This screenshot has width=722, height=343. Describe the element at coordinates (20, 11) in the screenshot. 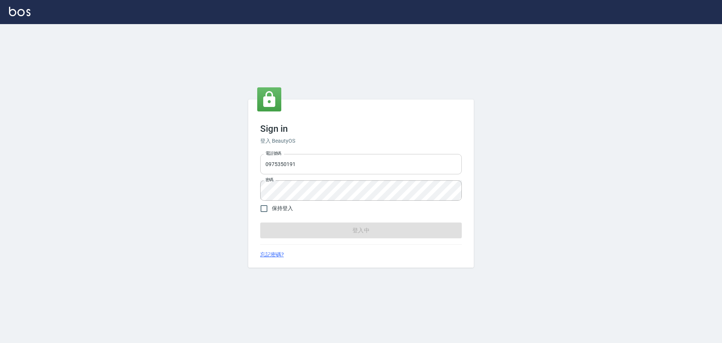

I see `img: Logo` at that location.